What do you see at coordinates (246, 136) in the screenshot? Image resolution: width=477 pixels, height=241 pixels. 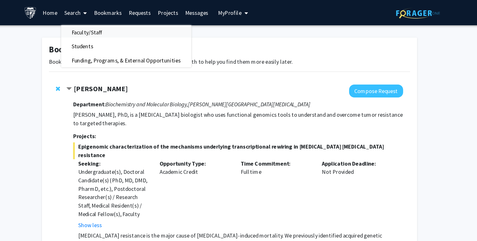 I see `span: Epigenomic characterization of the mechanisms underlying transcriptional rewiring in [MEDICAL_DAT...` at bounding box center [246, 136].